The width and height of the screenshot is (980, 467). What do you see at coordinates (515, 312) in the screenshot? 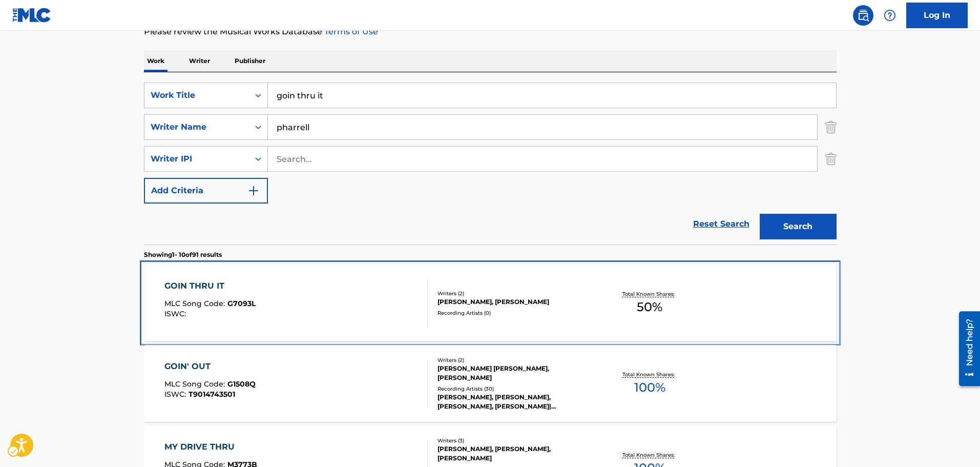
I see `div: Recording Artists ( 0 )` at bounding box center [515, 312].